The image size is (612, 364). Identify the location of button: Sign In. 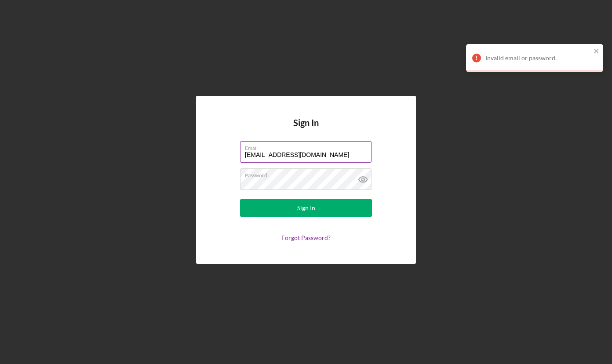
(306, 208).